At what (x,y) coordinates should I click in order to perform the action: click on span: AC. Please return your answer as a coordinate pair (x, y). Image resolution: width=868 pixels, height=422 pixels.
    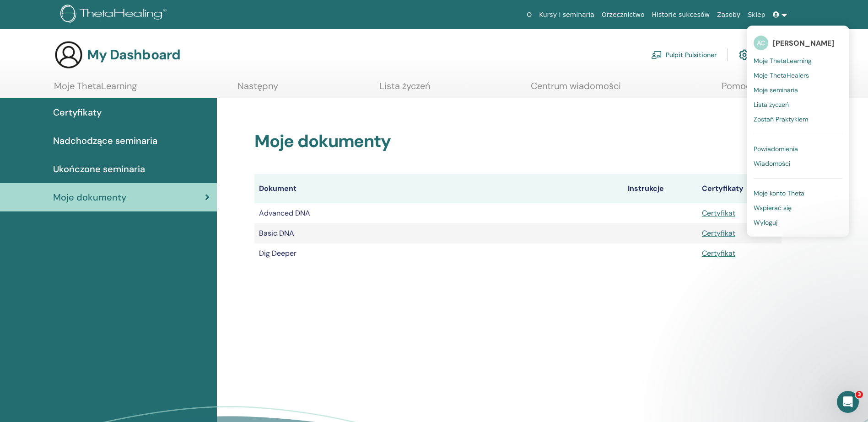
    Looking at the image, I should click on (761, 43).